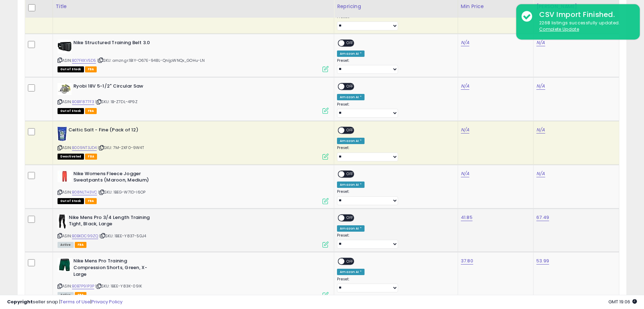 The width and height of the screenshot is (644, 309). Describe the element at coordinates (64, 302) in the screenshot. I see `div: seller snap | |` at that location.